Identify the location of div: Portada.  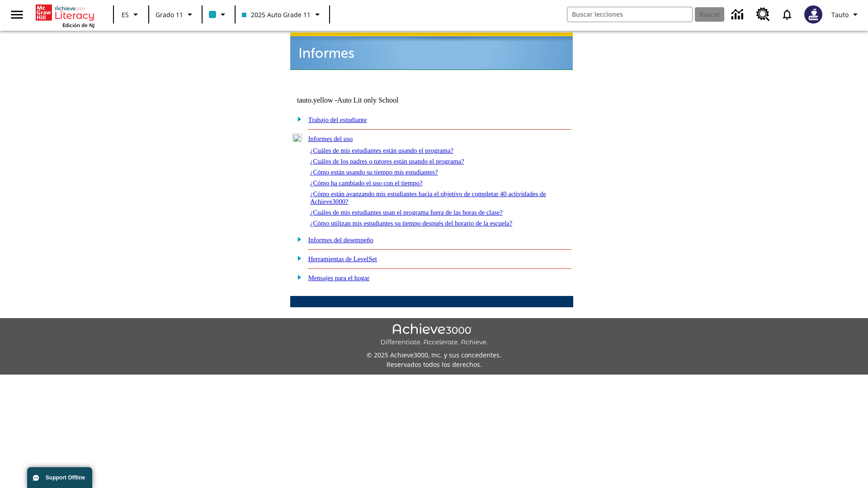
(65, 15).